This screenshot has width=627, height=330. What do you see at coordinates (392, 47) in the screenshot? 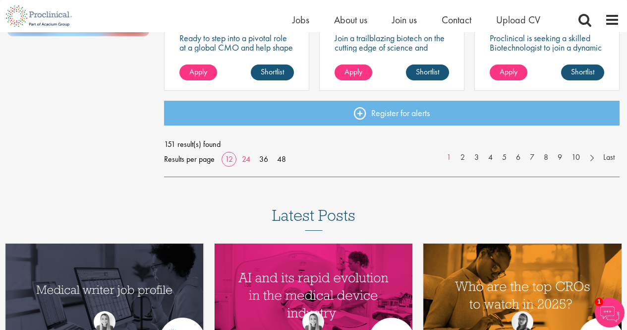
I see `p: Join a trailblazing biotech on the cutting edge of science and technology.` at bounding box center [392, 47].